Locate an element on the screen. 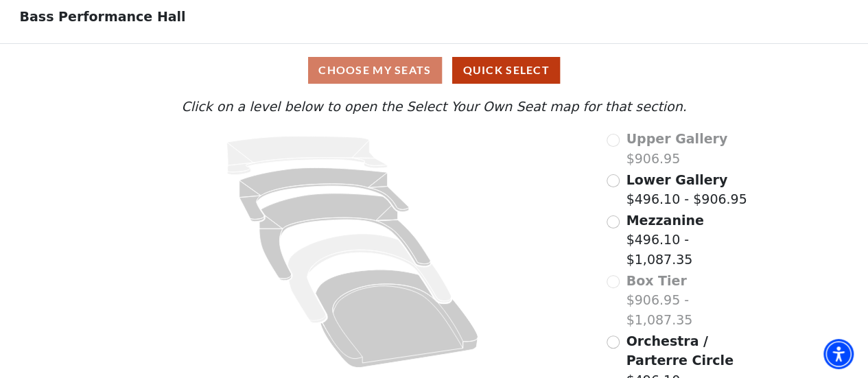 The image size is (868, 378). p: Click on a level below to open the Select Your Own Seat map for that section. is located at coordinates (434, 107).